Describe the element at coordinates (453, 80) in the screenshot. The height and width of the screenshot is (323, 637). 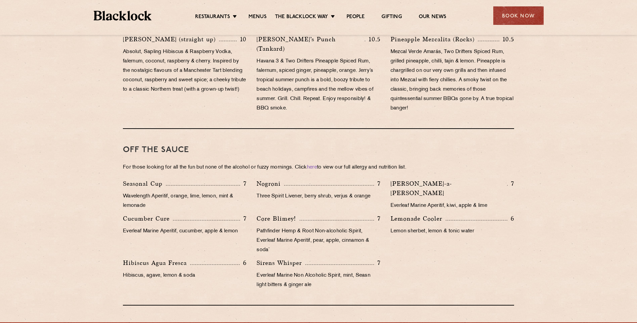
I see `p: Mezcal Verde Amarás, Two Drifters Spiced Rum, grilled pineapple, chilli, tajin & lemon. Pineapple...` at that location.